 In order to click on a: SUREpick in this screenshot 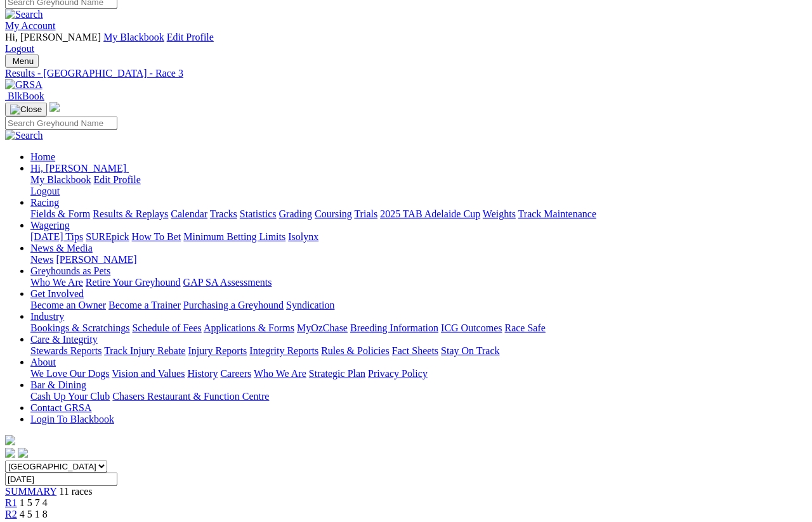, I will do `click(107, 236)`.